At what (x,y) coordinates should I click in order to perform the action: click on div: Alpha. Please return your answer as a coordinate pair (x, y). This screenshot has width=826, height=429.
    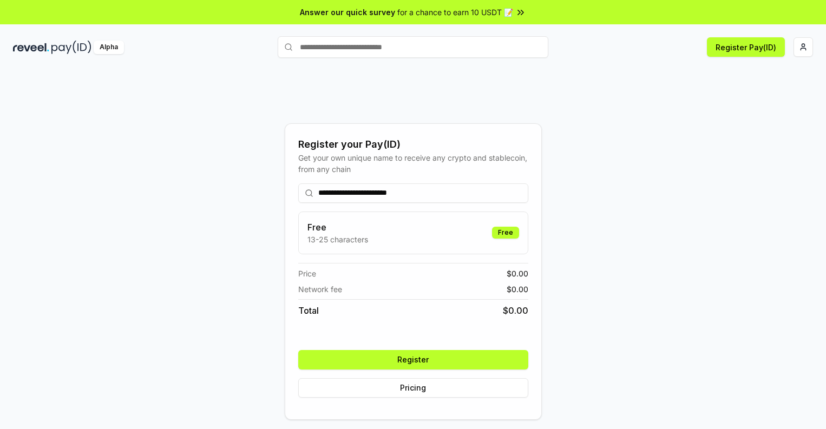
    Looking at the image, I should click on (109, 47).